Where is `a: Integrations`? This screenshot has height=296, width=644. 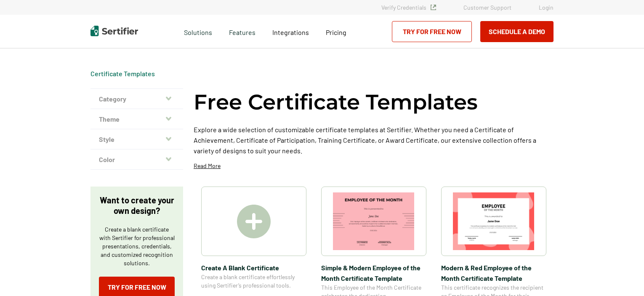
a: Integrations is located at coordinates (290, 31).